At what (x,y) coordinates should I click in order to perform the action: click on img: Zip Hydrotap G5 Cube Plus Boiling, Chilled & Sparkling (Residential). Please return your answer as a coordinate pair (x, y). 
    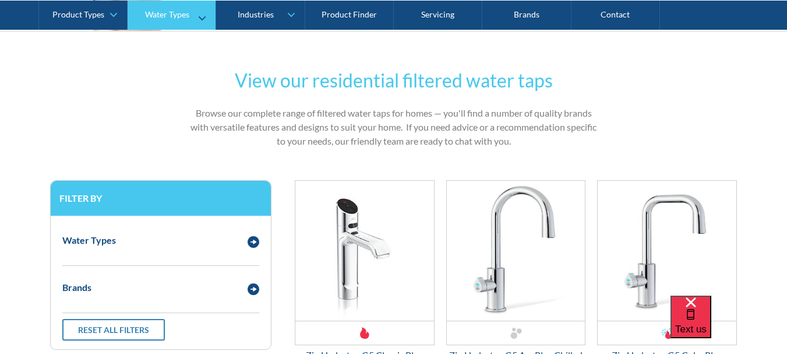
    Looking at the image, I should click on (667, 250).